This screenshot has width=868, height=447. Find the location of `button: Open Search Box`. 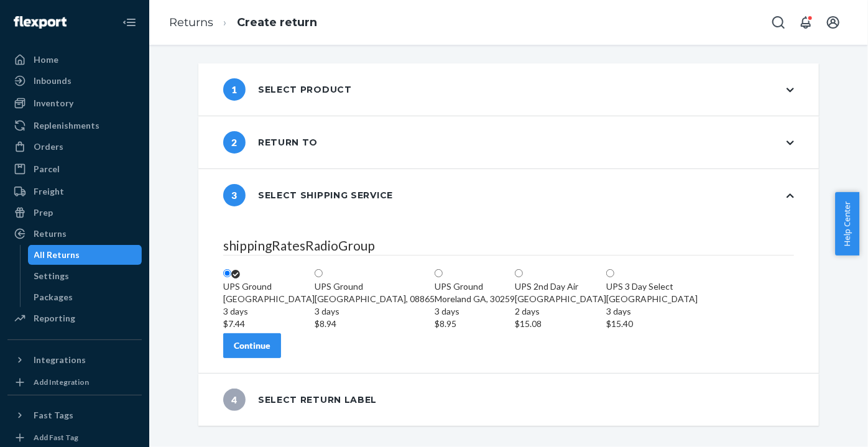

button: Open Search Box is located at coordinates (779, 23).